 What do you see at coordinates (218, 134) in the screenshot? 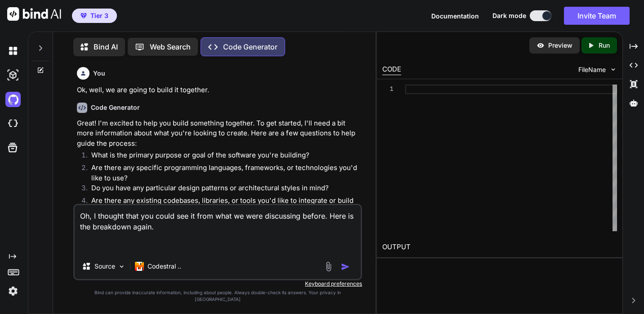
I see `p: Great! I'm excited to help you build something together. To get started, I'll need a bit more inf...` at bounding box center [218, 134].